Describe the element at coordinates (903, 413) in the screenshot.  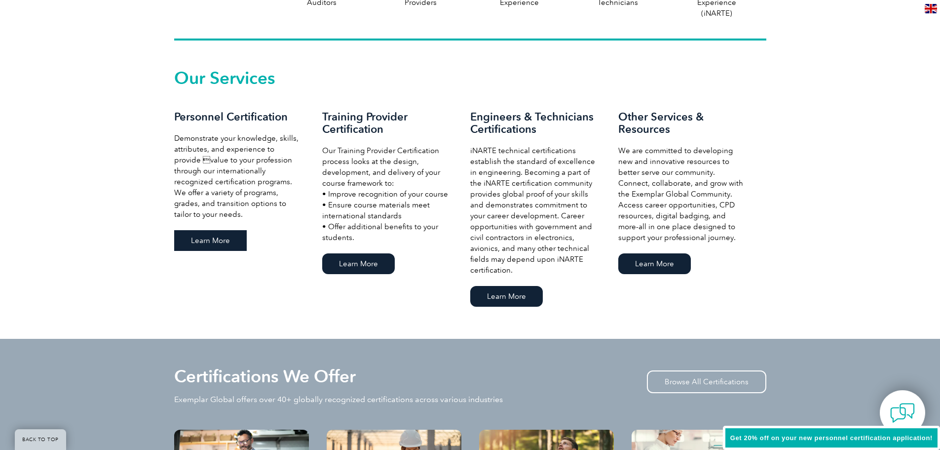
I see `img: contact-chat.png` at that location.